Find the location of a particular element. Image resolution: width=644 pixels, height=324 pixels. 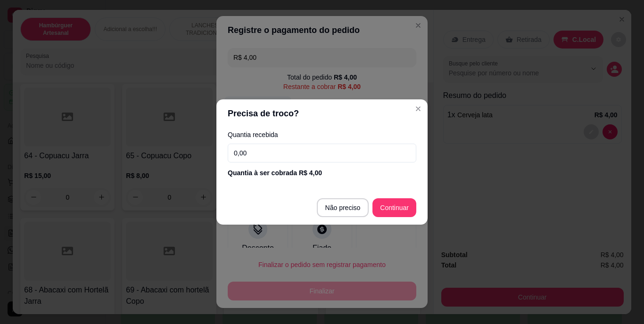

button: Continuar is located at coordinates (394, 208).